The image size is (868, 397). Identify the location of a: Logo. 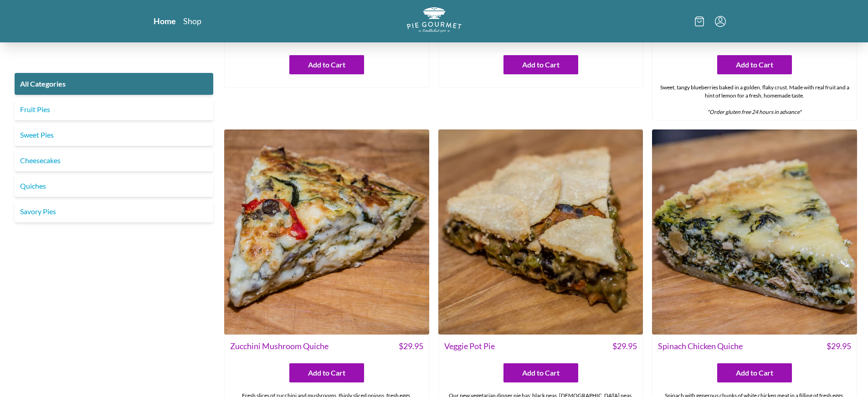
(434, 21).